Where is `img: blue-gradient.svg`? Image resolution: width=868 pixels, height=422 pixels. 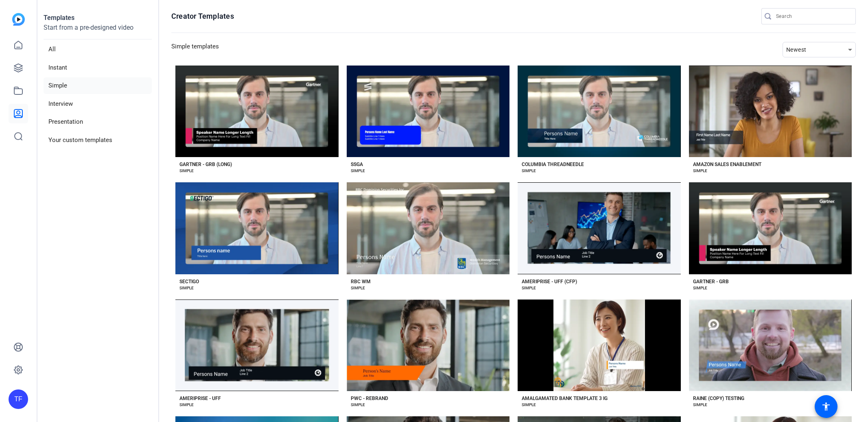 img: blue-gradient.svg is located at coordinates (18, 19).